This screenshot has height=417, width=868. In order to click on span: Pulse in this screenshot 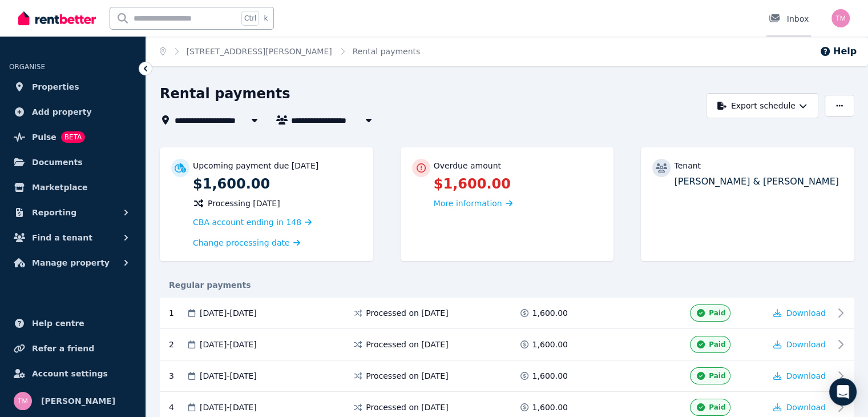, I will do `click(44, 137)`.